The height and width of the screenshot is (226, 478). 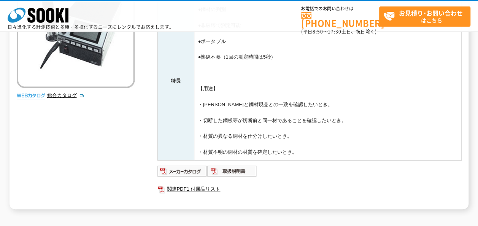 What do you see at coordinates (66, 95) in the screenshot?
I see `a: 総合カタログ` at bounding box center [66, 95].